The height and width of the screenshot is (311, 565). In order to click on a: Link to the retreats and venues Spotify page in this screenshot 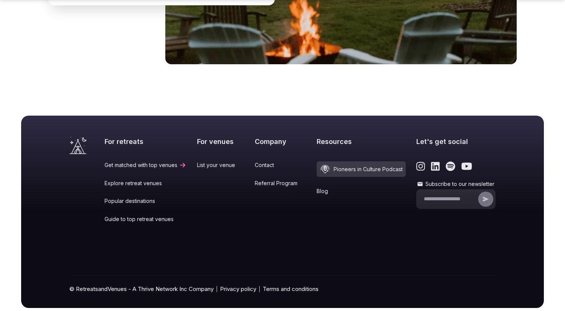, I will do `click(451, 166)`.